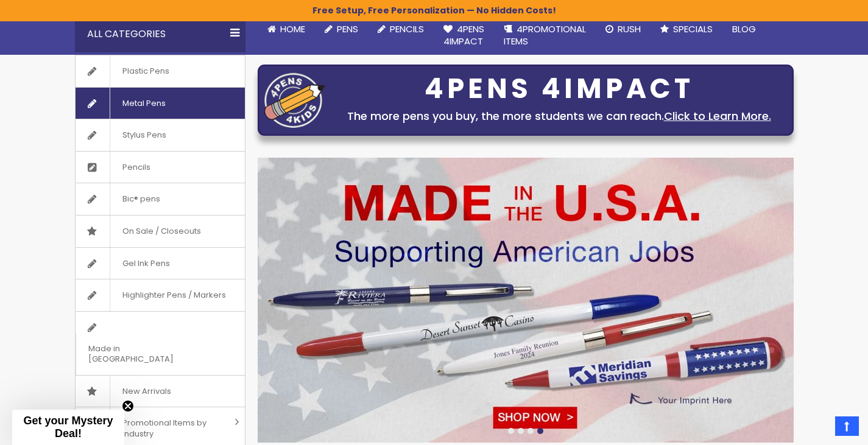 The image size is (868, 445). I want to click on span: On Sale / Closeouts, so click(161, 232).